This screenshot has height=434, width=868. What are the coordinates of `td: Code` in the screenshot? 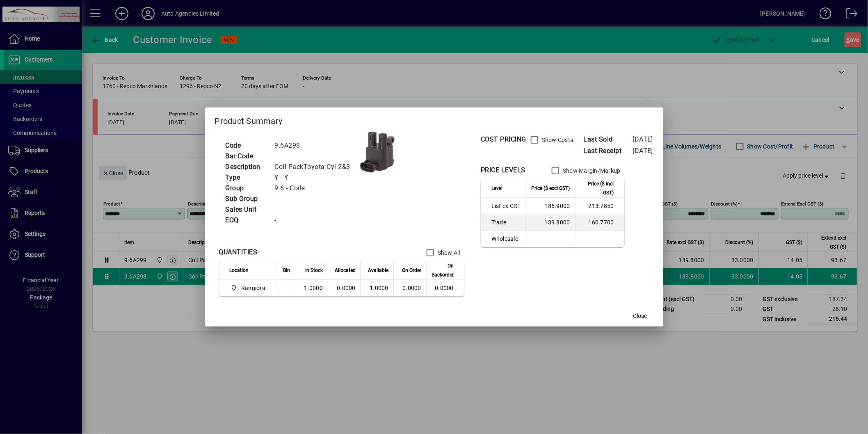 It's located at (246, 146).